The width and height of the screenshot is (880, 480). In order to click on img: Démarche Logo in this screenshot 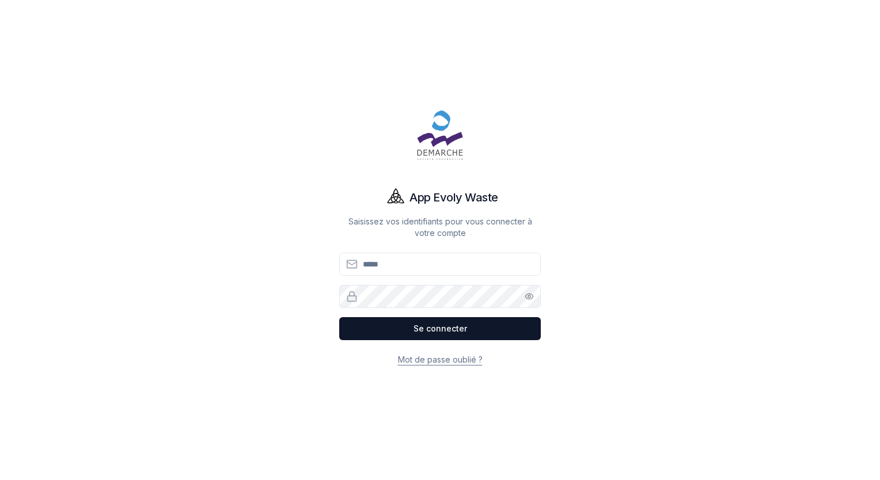, I will do `click(440, 135)`.